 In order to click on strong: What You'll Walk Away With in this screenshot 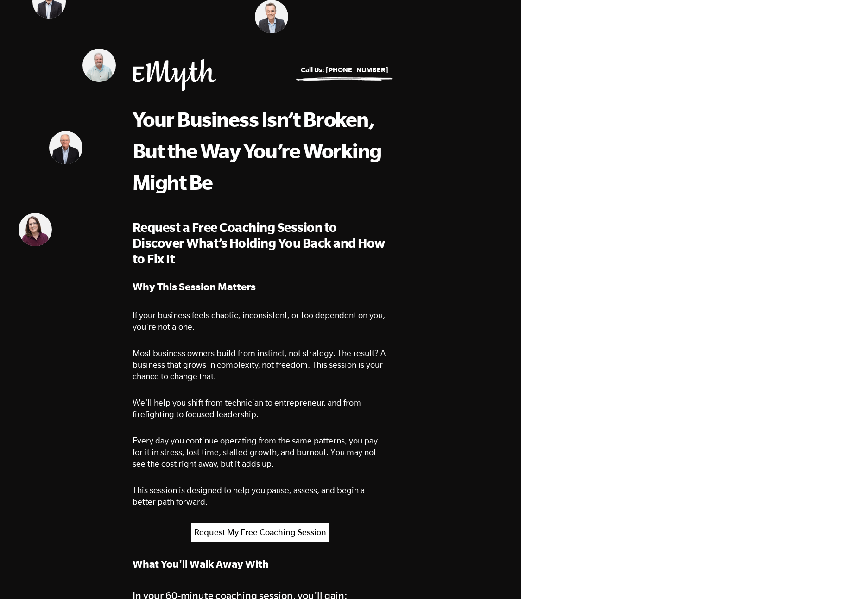, I will do `click(201, 564)`.